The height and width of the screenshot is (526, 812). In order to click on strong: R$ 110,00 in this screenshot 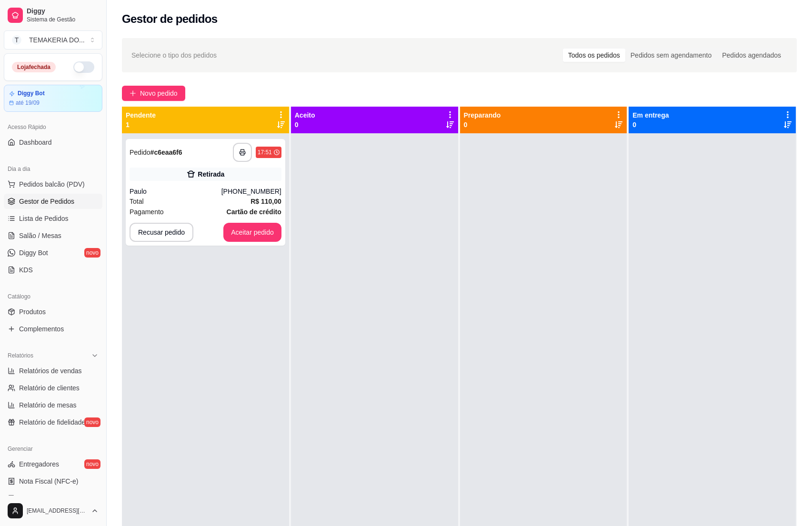, I will do `click(266, 202)`.